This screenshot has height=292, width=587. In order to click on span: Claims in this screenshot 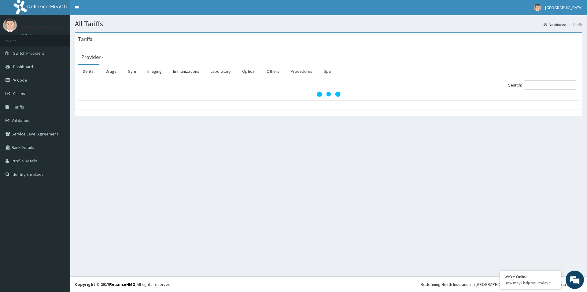, I will do `click(19, 94)`.